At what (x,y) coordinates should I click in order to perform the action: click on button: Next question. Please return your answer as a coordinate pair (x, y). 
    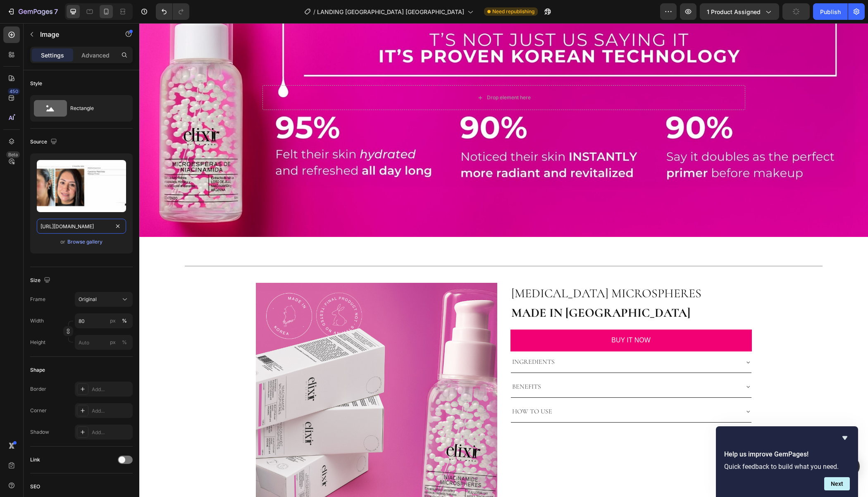
    Looking at the image, I should click on (837, 483).